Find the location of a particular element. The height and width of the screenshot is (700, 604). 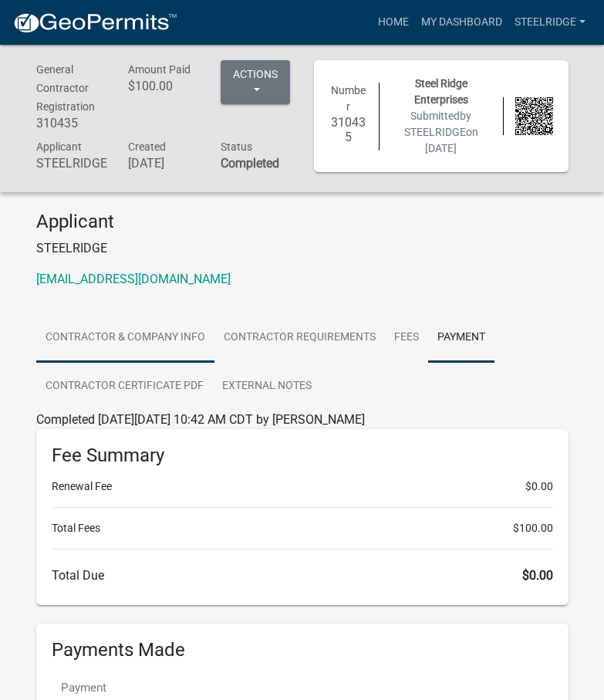

a: Contractor & Company Info is located at coordinates (125, 338).